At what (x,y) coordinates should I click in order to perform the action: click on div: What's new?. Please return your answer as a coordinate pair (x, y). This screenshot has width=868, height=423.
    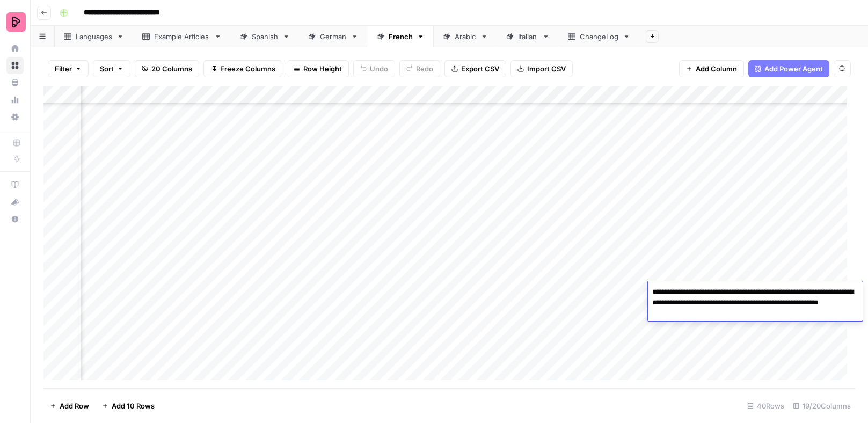
    Looking at the image, I should click on (15, 202).